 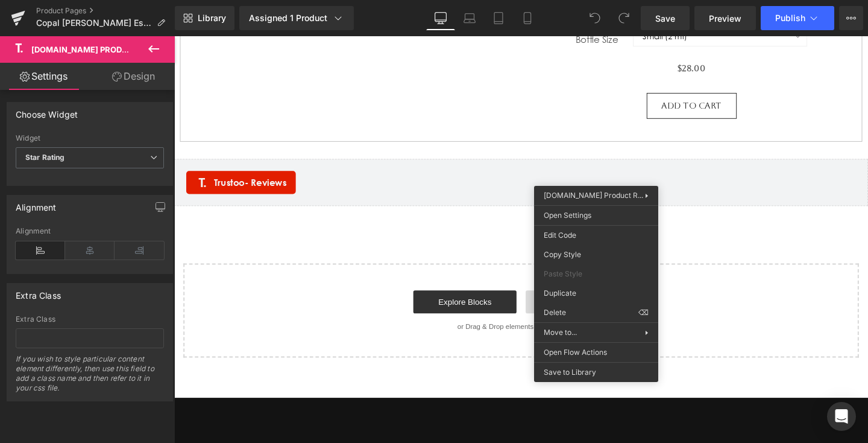 I want to click on a: Design, so click(x=133, y=76).